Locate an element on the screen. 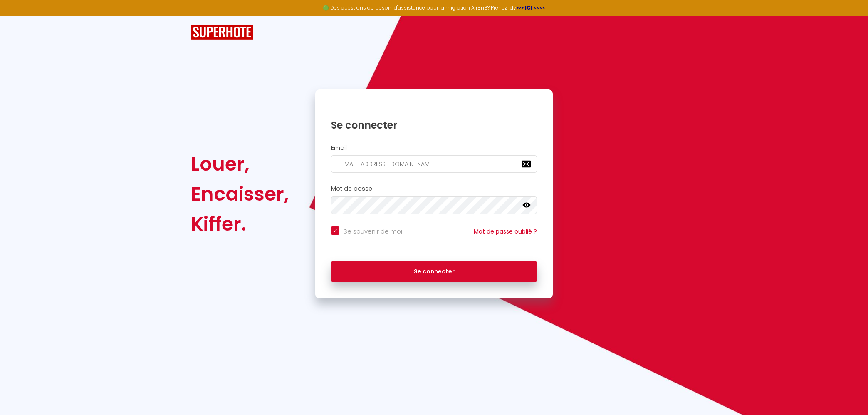 This screenshot has height=415, width=868. a: Mot de passe oublié ? is located at coordinates (506, 231).